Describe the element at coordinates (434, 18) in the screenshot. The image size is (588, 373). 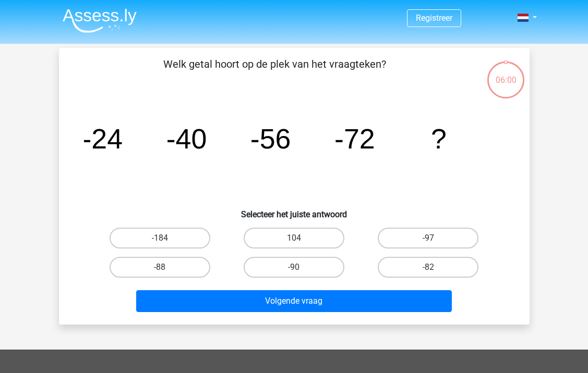
I see `a: Registreer` at that location.